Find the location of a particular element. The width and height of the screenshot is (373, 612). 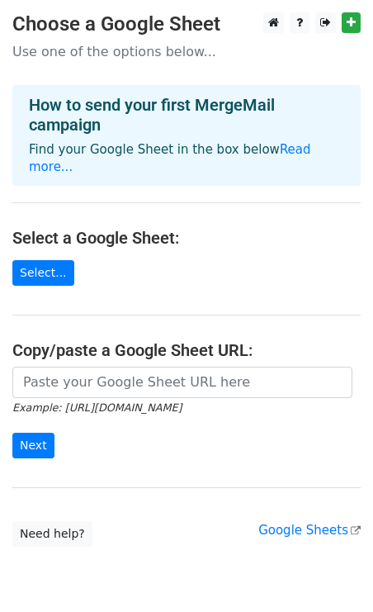

h4: Copy/paste a Google Sheet URL: is located at coordinates (187, 350).